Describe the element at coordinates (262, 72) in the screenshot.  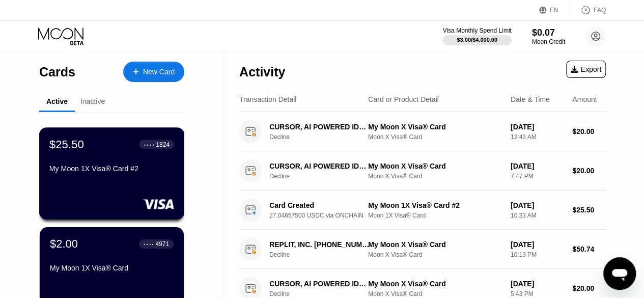
I see `div: Activity` at that location.